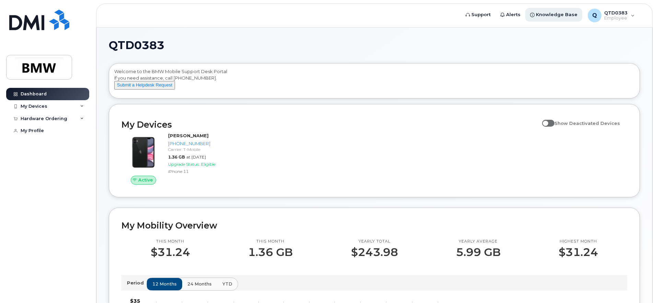 Image resolution: width=656 pixels, height=303 pixels. Describe the element at coordinates (270, 252) in the screenshot. I see `p: 1.36 GB` at that location.